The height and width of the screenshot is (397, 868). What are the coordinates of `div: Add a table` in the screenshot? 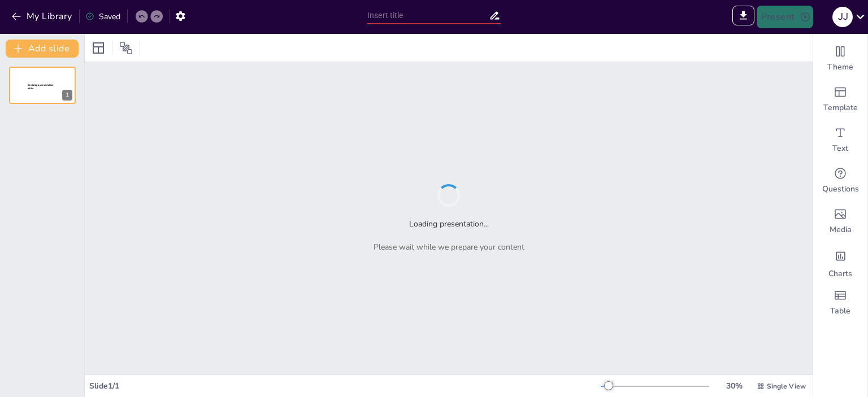 It's located at (840, 303).